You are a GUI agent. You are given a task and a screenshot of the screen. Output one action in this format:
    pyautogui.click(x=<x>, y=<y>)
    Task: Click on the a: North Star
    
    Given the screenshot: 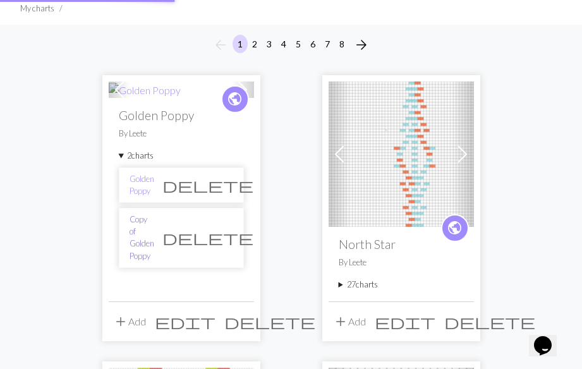 What is the action you would take?
    pyautogui.click(x=401, y=152)
    